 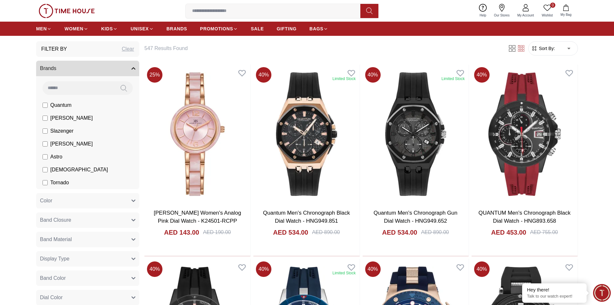 What do you see at coordinates (219, 29) in the screenshot?
I see `a: PROMOTIONS` at bounding box center [219, 29].